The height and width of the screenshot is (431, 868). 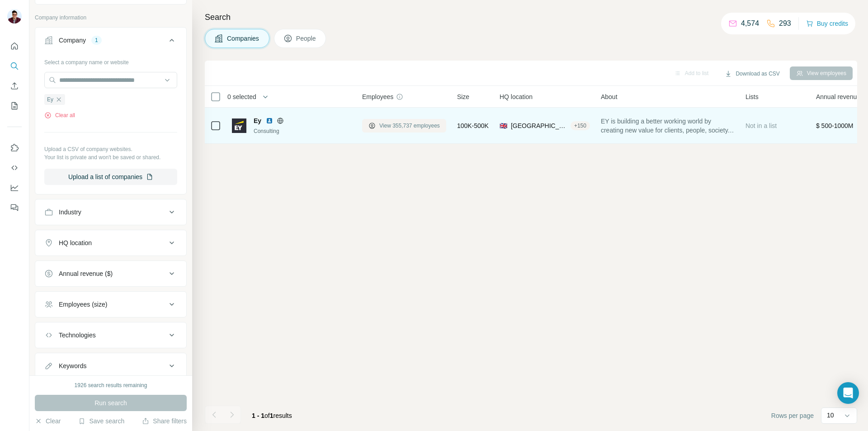 I want to click on button: Download as CSV, so click(x=752, y=73).